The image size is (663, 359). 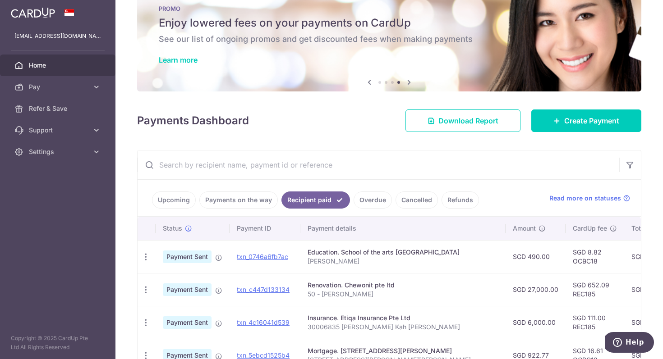 What do you see at coordinates (178, 60) in the screenshot?
I see `a: Learn more` at bounding box center [178, 60].